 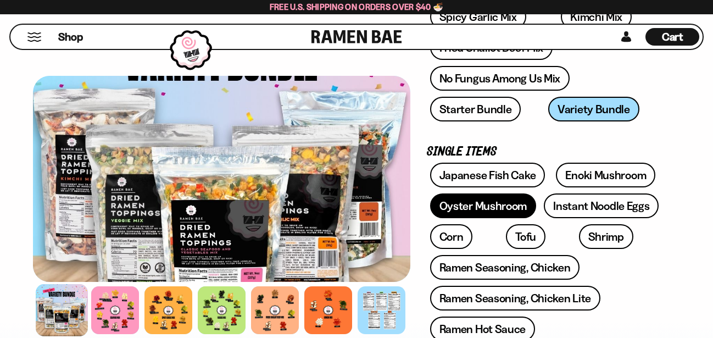 What do you see at coordinates (673, 37) in the screenshot?
I see `div: Cart` at bounding box center [673, 37].